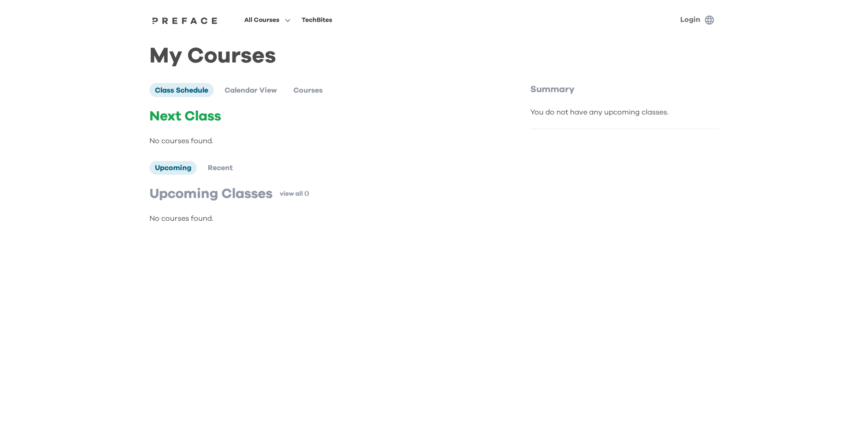 This screenshot has height=431, width=868. I want to click on p: Upcoming Classes, so click(211, 194).